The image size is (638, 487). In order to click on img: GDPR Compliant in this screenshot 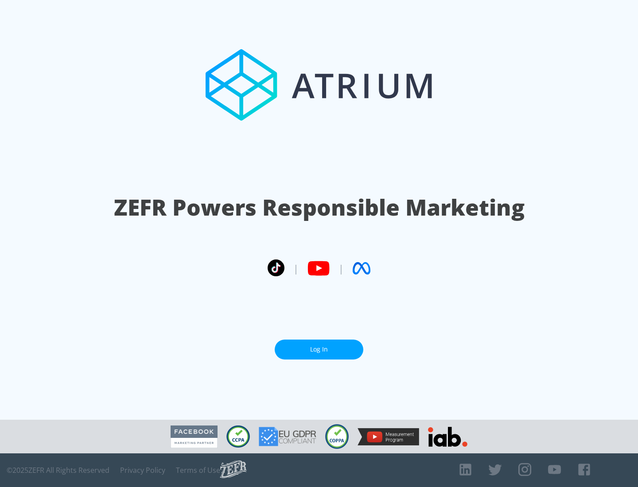, I will do `click(287, 437)`.